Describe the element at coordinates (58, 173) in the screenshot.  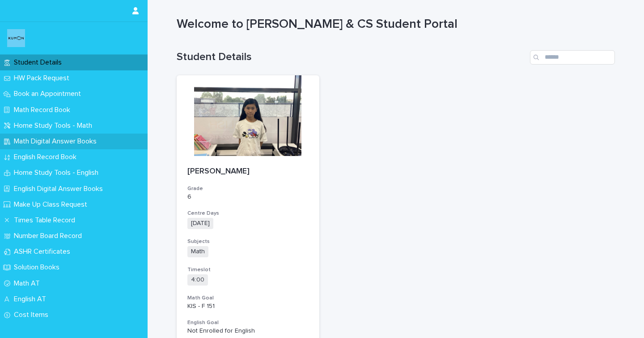
I see `p: Home Study Tools - English` at that location.